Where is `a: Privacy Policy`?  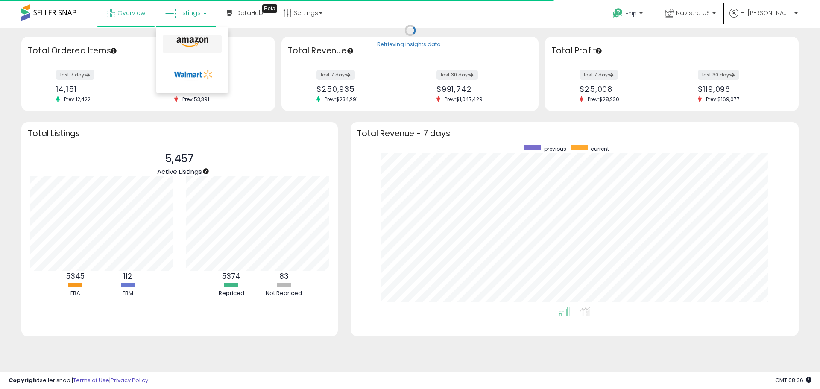 a: Privacy Policy is located at coordinates (129, 380).